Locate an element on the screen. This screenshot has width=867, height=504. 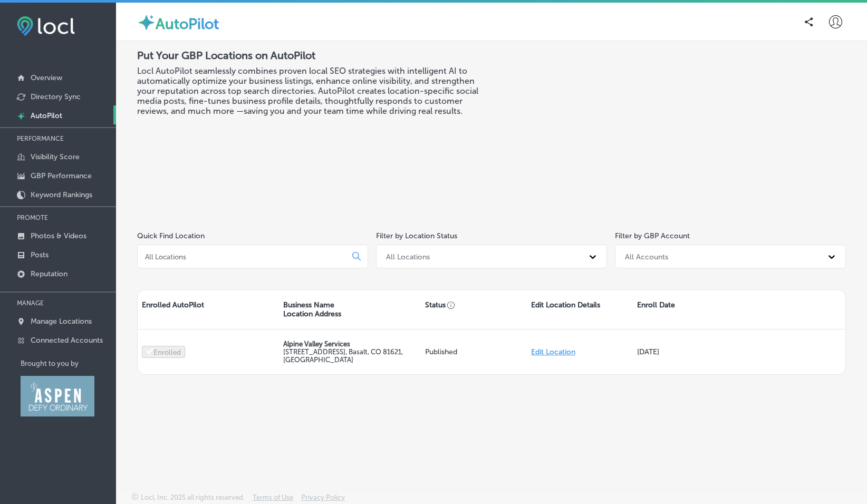
p: Visibility Score is located at coordinates (54, 157).